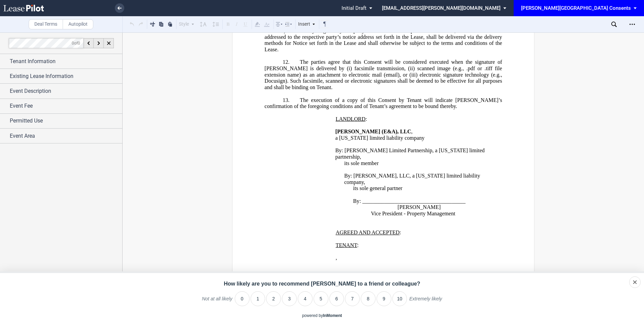  What do you see at coordinates (305, 299) in the screenshot?
I see `li: 4` at bounding box center [305, 299].